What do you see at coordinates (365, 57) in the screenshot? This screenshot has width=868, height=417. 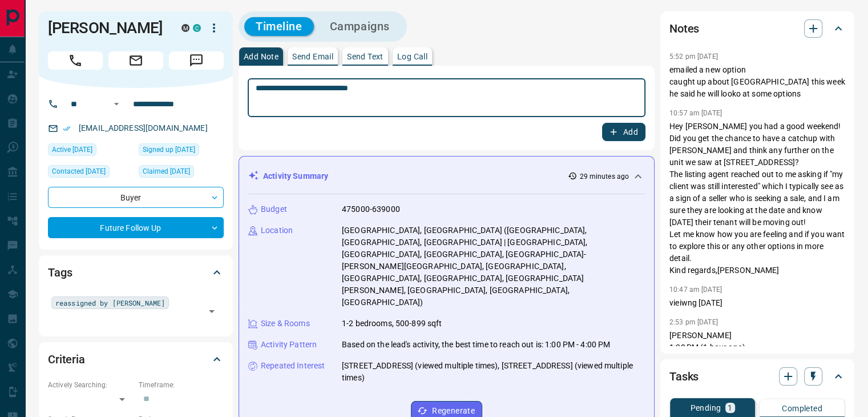 I see `p: Send Text` at bounding box center [365, 57].